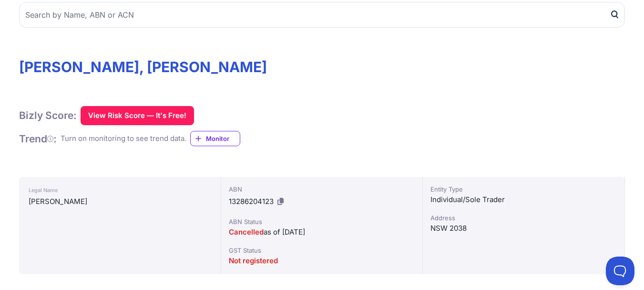 The image size is (644, 290). I want to click on div: Legal Name, so click(120, 190).